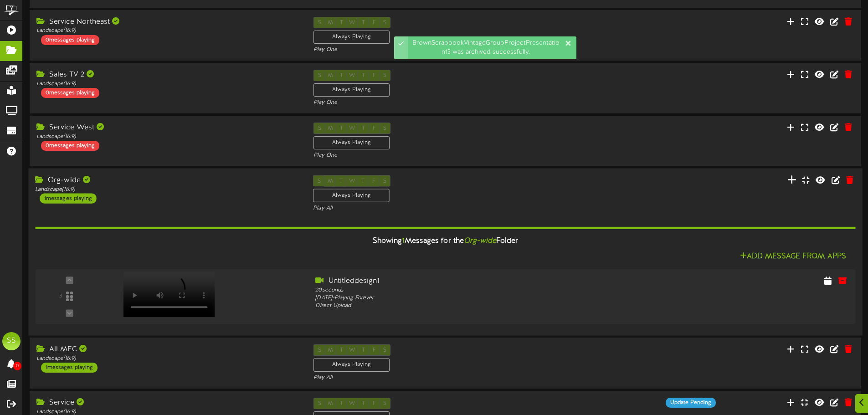 The image size is (868, 415). Describe the element at coordinates (445, 242) in the screenshot. I see `div: Showing Messages for the Folder` at that location.